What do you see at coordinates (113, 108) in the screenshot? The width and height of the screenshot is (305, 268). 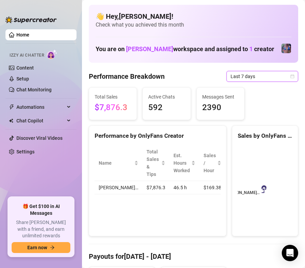 I see `span: $7,876.3` at bounding box center [113, 108].